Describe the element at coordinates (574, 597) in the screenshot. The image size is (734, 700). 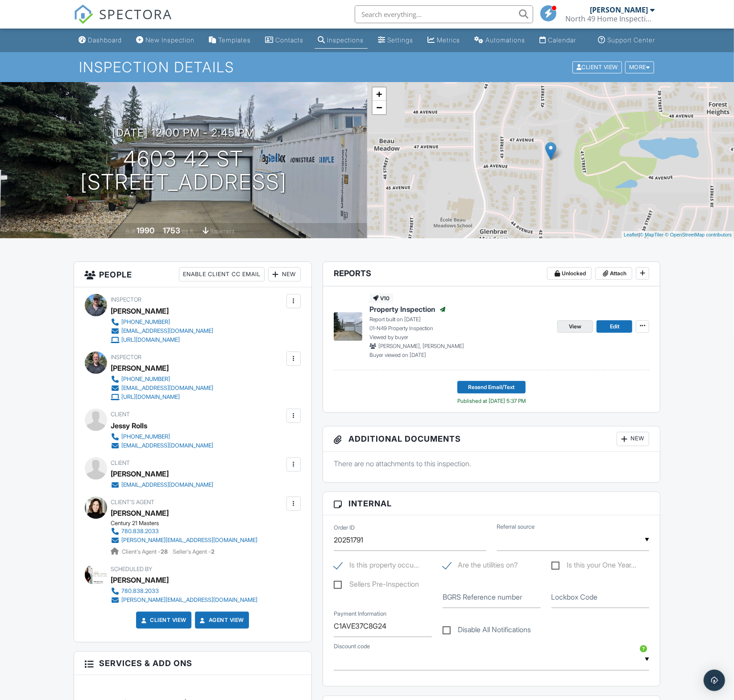
I see `label: Lockbox Code` at that location.